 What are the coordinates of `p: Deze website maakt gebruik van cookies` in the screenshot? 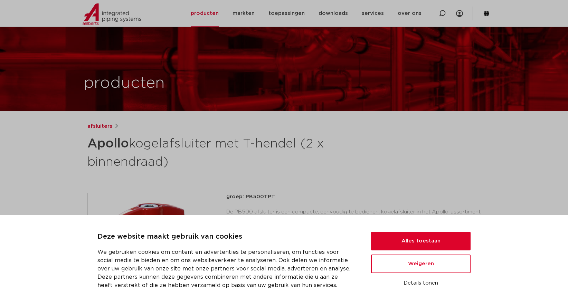 It's located at (226, 237).